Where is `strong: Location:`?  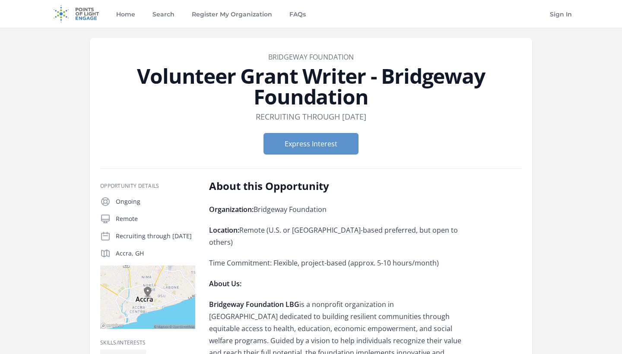
strong: Location: is located at coordinates (224, 230).